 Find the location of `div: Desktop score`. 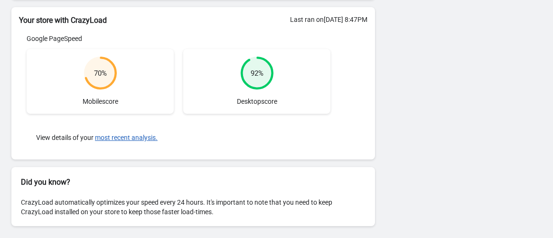

div: Desktop score is located at coordinates (257, 81).